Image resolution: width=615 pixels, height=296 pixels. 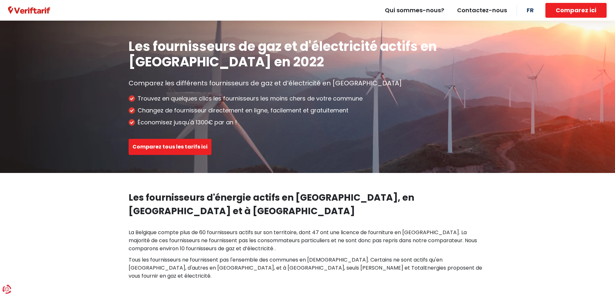 What do you see at coordinates (170, 147) in the screenshot?
I see `button: Comparez tous les tarifs ici` at bounding box center [170, 147].